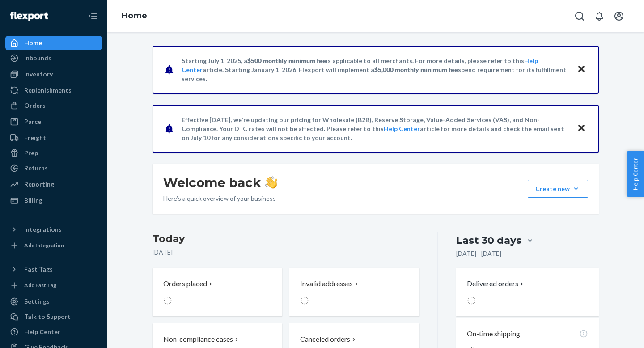 The height and width of the screenshot is (348, 644). Describe the element at coordinates (43, 230) in the screenshot. I see `div: Integrations` at that location.